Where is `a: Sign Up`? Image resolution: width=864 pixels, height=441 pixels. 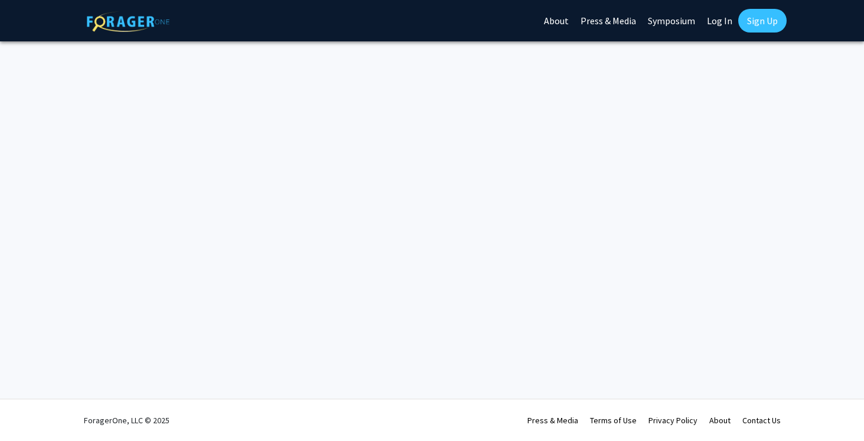
a: Sign Up is located at coordinates (763, 21).